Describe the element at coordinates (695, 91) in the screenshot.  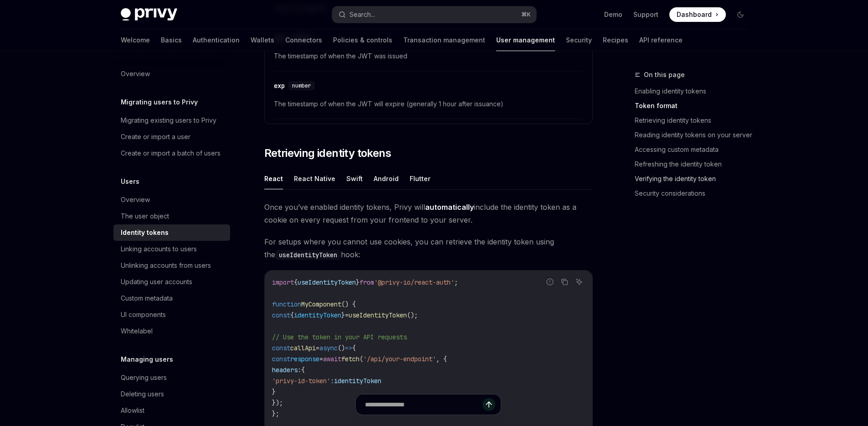
I see `a: Enabling identity tokens` at that location.